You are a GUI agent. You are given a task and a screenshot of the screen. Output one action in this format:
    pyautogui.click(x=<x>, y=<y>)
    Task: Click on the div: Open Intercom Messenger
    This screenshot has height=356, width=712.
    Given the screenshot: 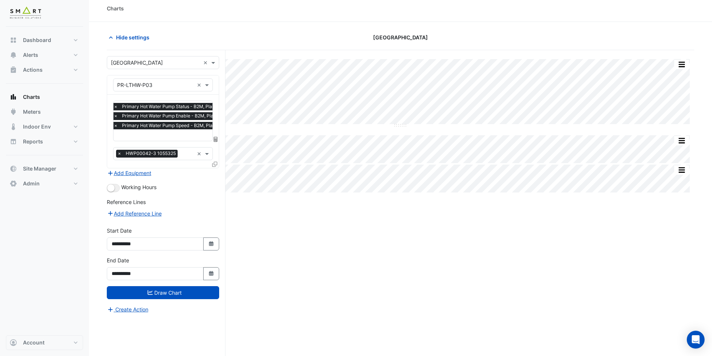 What is the action you would take?
    pyautogui.click(x=696, y=339)
    